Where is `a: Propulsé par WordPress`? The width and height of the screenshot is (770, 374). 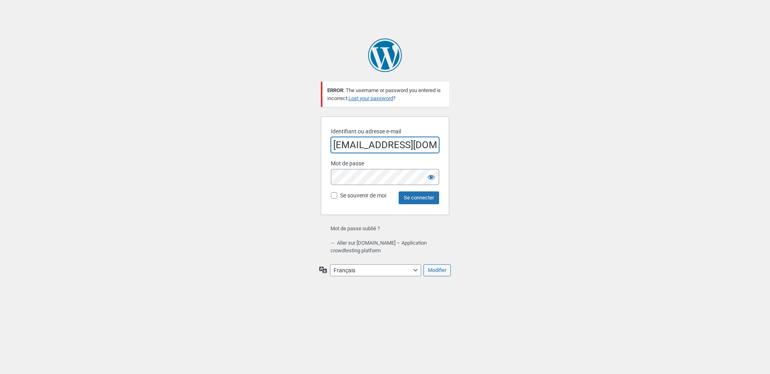 a: Propulsé par WordPress is located at coordinates (385, 55).